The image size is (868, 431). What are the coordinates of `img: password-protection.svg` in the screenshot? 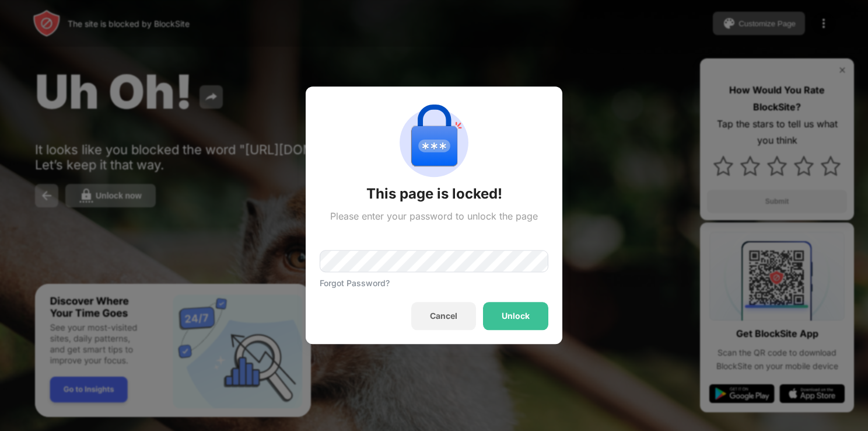 It's located at (434, 143).